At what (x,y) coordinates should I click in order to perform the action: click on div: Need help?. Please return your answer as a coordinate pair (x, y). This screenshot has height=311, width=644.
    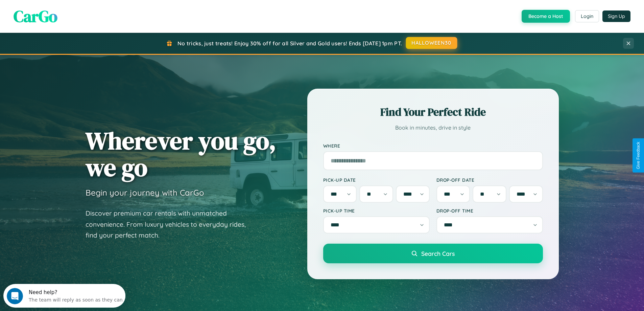
    Looking at the image, I should click on (73, 9).